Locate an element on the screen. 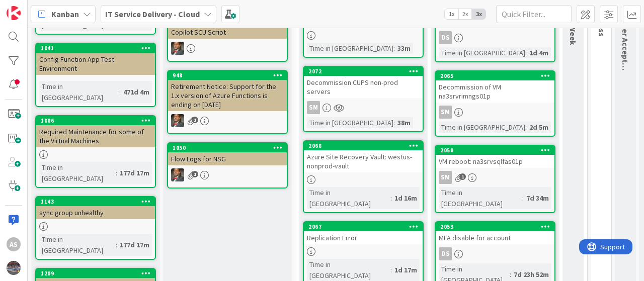 The width and height of the screenshot is (644, 281). div: 1041Config Function App Test Environment is located at coordinates (96, 59).